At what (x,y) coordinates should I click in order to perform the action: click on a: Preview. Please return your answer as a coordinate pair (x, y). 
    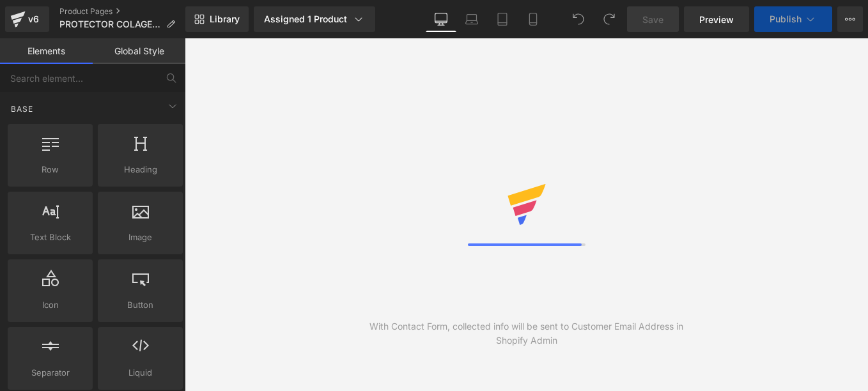
    Looking at the image, I should click on (717, 19).